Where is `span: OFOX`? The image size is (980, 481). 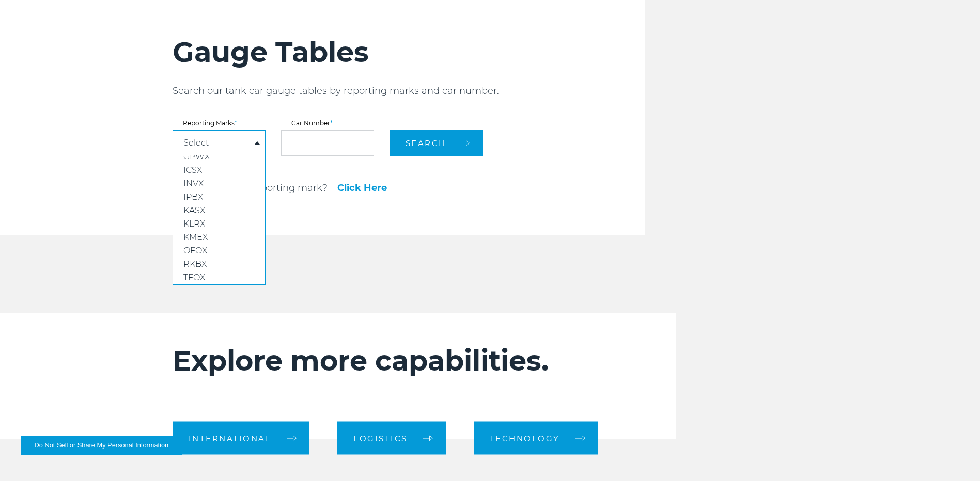 span: OFOX is located at coordinates (195, 251).